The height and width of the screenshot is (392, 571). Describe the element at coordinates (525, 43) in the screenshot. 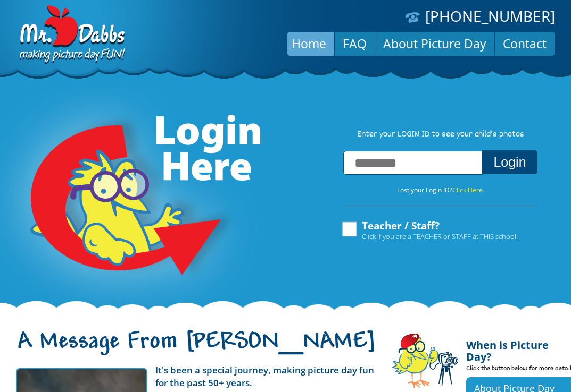

I see `a: Contact` at that location.